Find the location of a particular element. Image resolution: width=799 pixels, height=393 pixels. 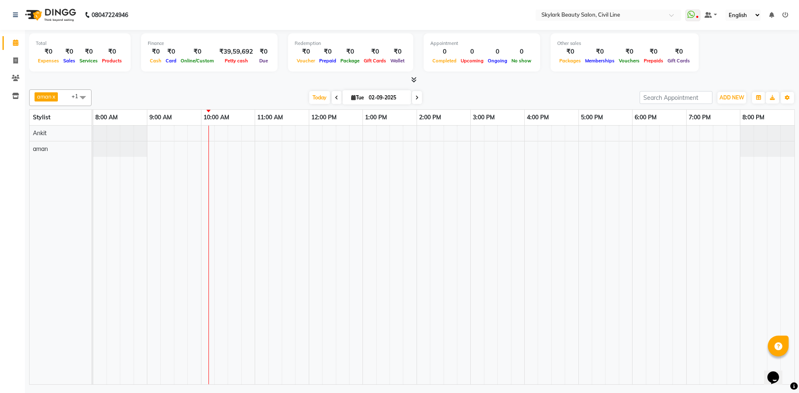

a: 6:00 PM is located at coordinates (645, 117).